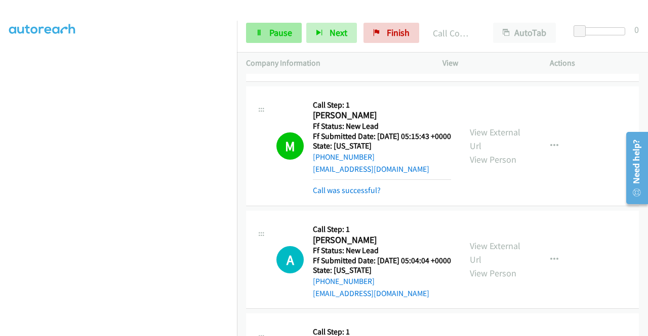 The height and width of the screenshot is (336, 648). What do you see at coordinates (290, 146) in the screenshot?
I see `h1: M` at bounding box center [290, 146].